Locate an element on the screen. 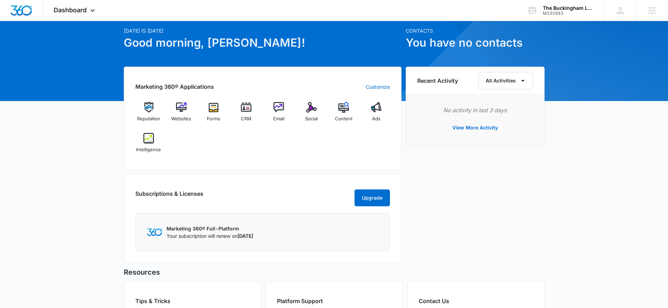  a: Intelligence is located at coordinates (149, 146).